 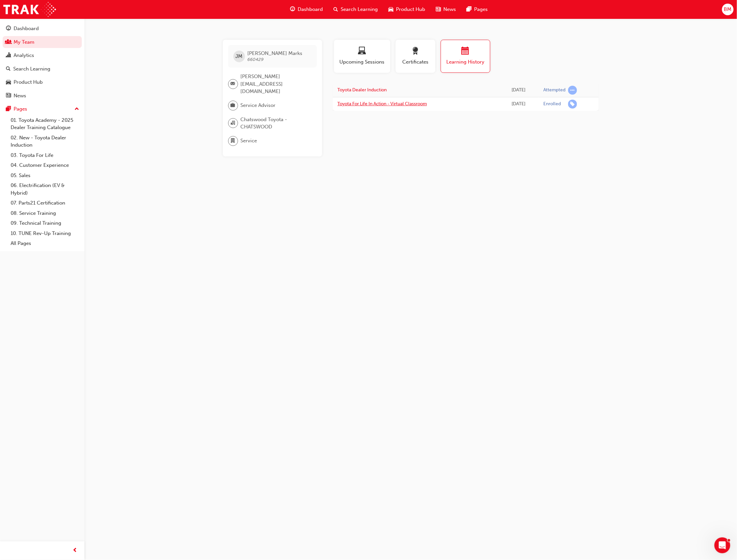 I want to click on div: Tue Sep 02 2025 15:25:15 GMT+1000 (Australian Eastern Standard Time), so click(x=519, y=90).